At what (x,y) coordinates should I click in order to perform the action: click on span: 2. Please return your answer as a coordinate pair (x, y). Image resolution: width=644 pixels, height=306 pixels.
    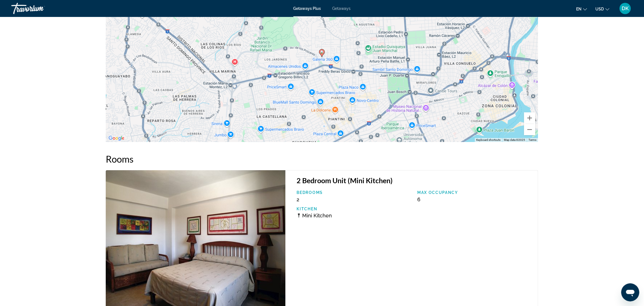
    Looking at the image, I should click on (298, 199).